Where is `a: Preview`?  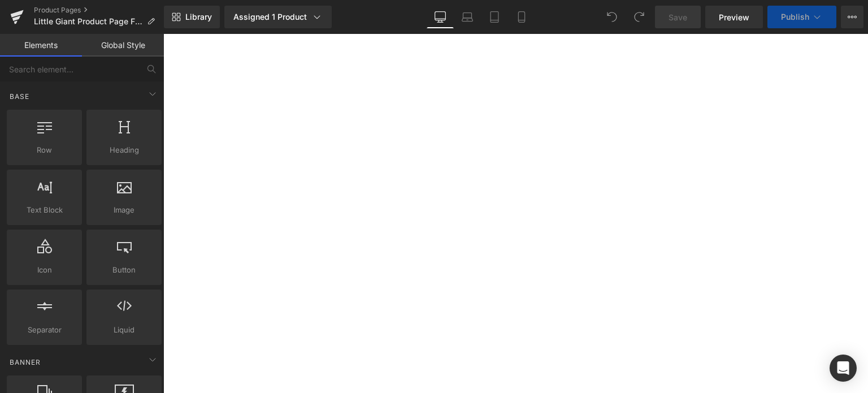 a: Preview is located at coordinates (734, 17).